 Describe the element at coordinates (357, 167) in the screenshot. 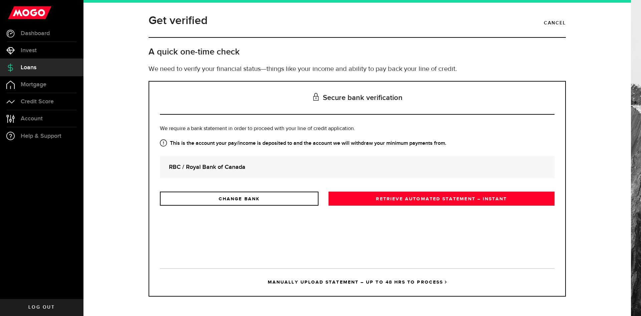

I see `strong: RBC / Royal Bank of Canada` at that location.